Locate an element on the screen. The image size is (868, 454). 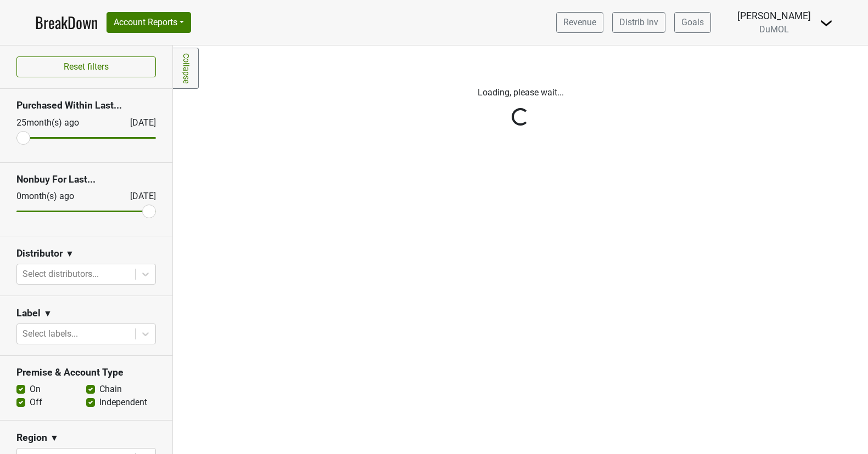
p: Loading, please wait... is located at coordinates (520, 92).